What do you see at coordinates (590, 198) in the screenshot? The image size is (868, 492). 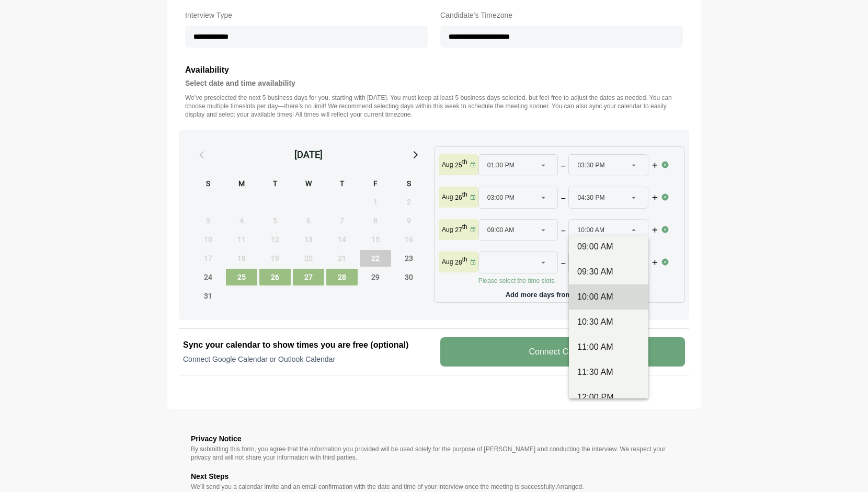 I see `span: 04:30 PM` at bounding box center [590, 198].